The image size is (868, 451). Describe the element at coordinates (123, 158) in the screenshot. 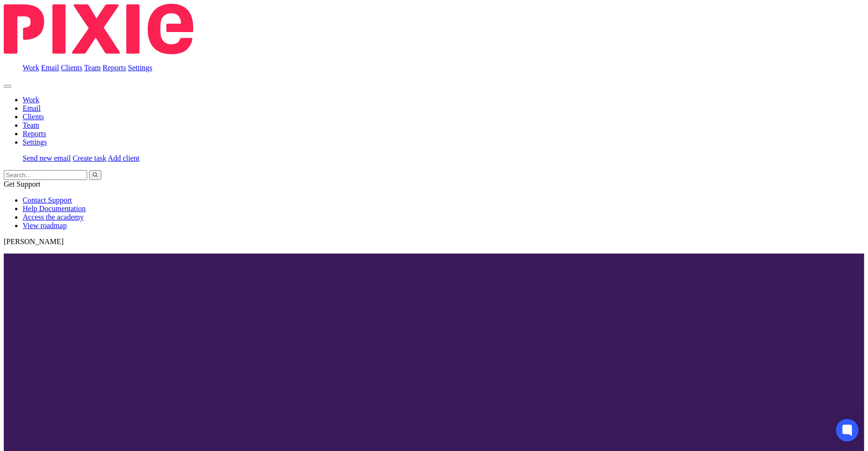

I see `a: Add client` at that location.